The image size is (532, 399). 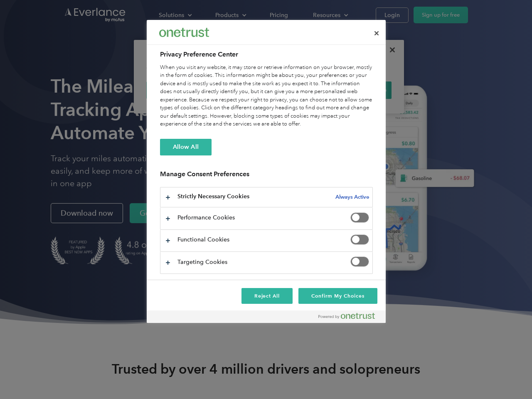 I want to click on div: When you visit any website, it may store or retrieve information on your browser, mostly in the f..., so click(x=266, y=96).